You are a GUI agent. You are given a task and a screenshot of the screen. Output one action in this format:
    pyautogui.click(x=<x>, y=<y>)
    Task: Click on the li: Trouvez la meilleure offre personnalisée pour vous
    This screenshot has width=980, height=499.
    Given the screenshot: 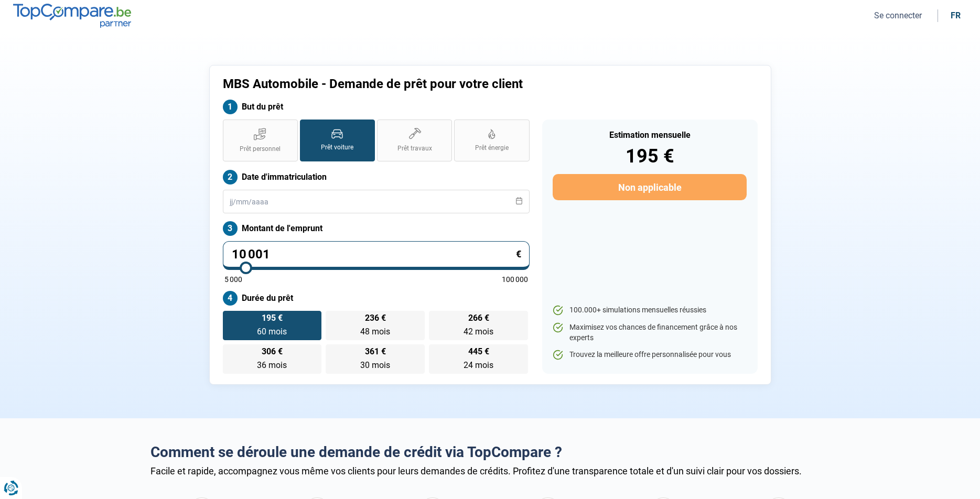 What is the action you would take?
    pyautogui.click(x=649, y=355)
    